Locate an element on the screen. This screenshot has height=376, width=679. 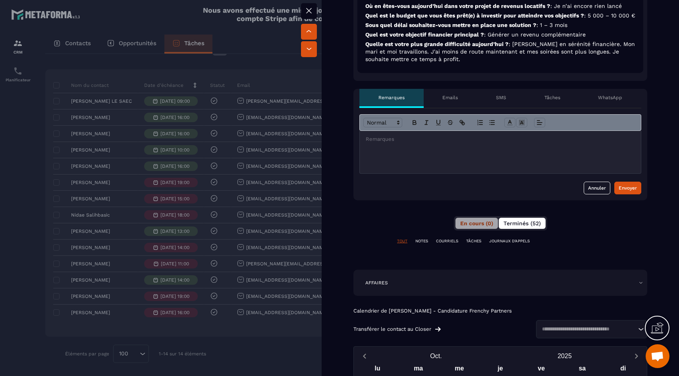
p: AFFAIRES is located at coordinates (376, 283).